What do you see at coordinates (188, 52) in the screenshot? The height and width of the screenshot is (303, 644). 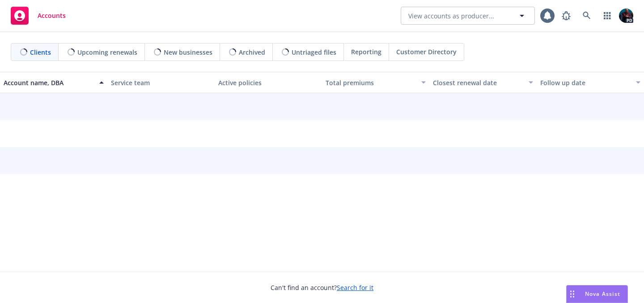 I see `span: New businesses` at bounding box center [188, 52].